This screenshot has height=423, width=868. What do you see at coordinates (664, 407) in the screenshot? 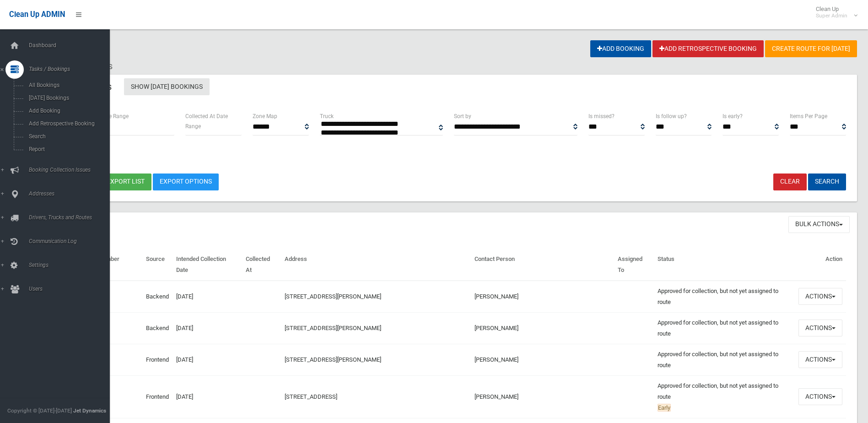
I see `span: Early` at bounding box center [664, 407].